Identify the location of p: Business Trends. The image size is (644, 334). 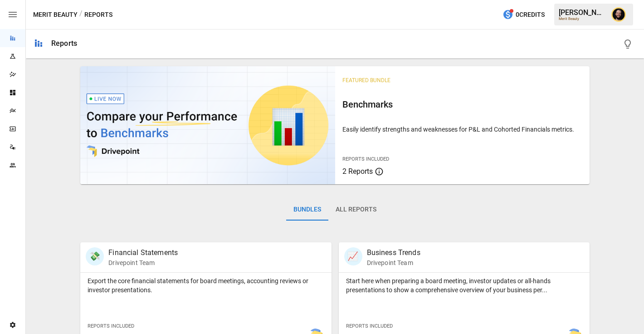
(394, 253).